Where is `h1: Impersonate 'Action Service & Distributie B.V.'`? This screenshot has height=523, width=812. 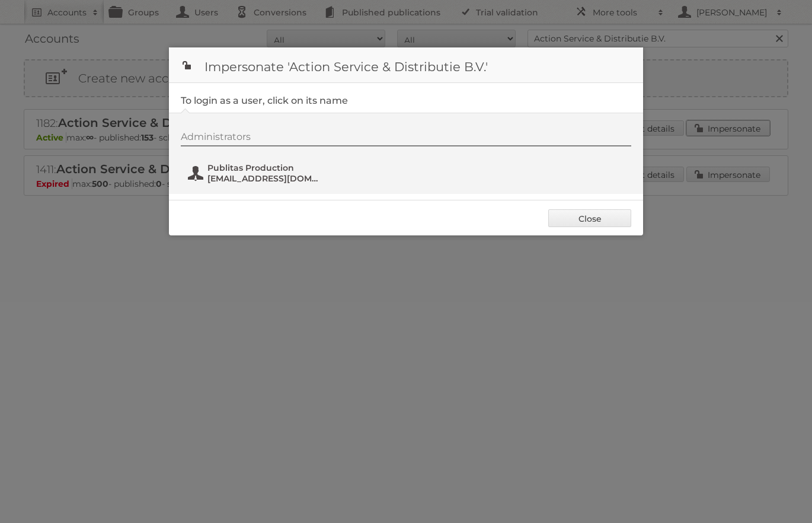 h1: Impersonate 'Action Service & Distributie B.V.' is located at coordinates (406, 65).